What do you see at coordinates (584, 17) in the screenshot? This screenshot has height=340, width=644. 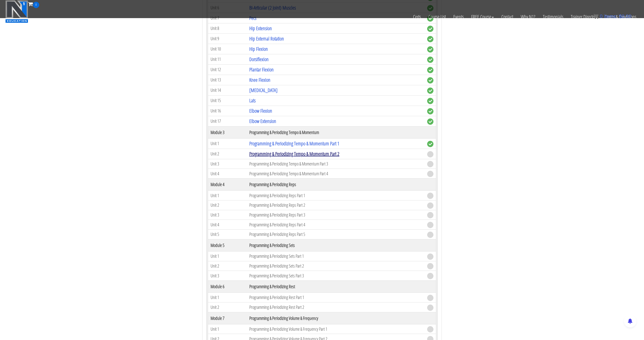 I see `a: Trainer Directory` at bounding box center [584, 17].